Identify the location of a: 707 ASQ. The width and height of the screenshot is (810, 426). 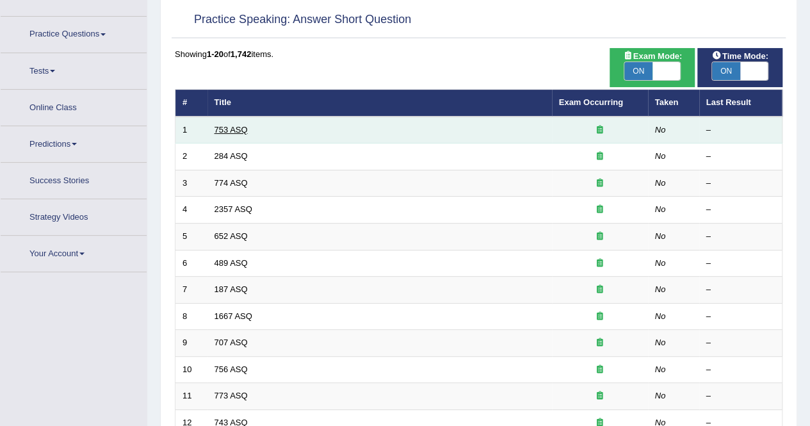
(231, 342).